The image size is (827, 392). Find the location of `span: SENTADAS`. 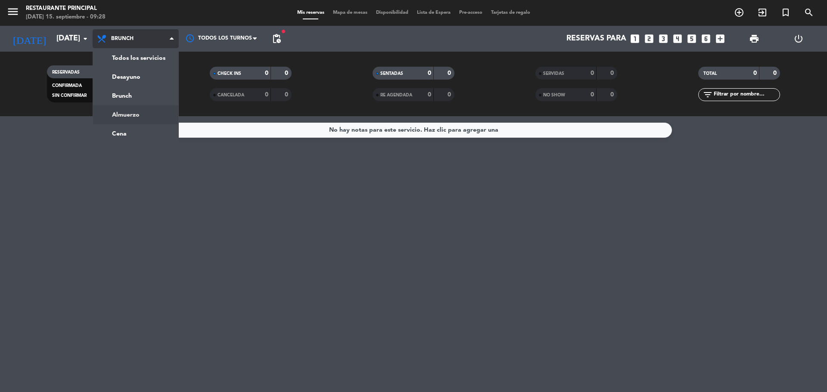

span: SENTADAS is located at coordinates (391, 74).